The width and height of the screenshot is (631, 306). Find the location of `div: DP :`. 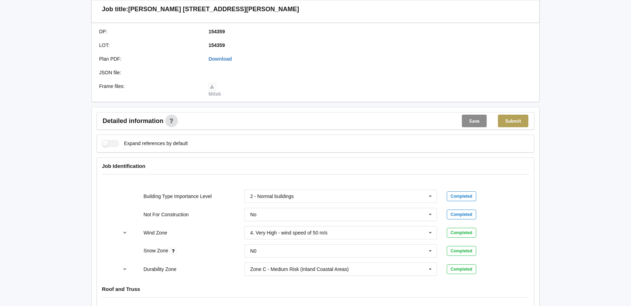

div: DP : is located at coordinates (149, 32).